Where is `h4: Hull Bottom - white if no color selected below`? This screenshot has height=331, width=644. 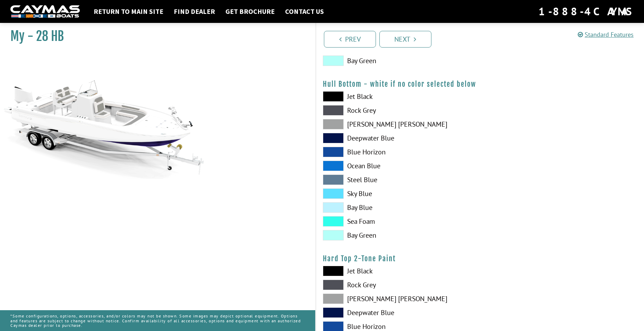
h4: Hull Bottom - white if no color selected below is located at coordinates (480, 84).